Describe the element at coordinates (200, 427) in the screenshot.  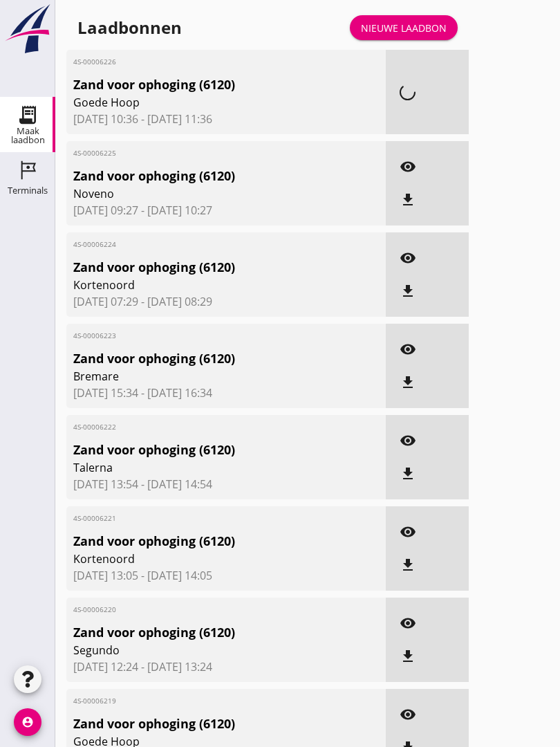
I see `span: 4S-00006222` at that location.